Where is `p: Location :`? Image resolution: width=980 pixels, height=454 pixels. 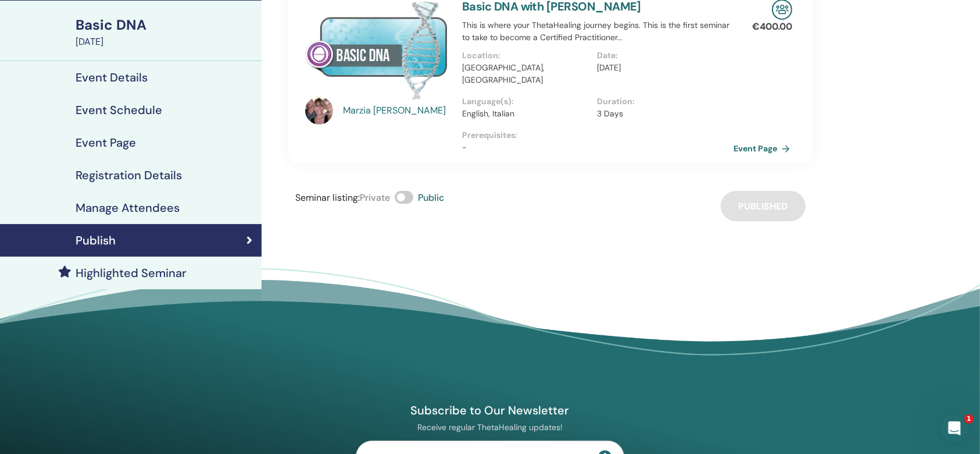 p: Location : is located at coordinates (526, 55).